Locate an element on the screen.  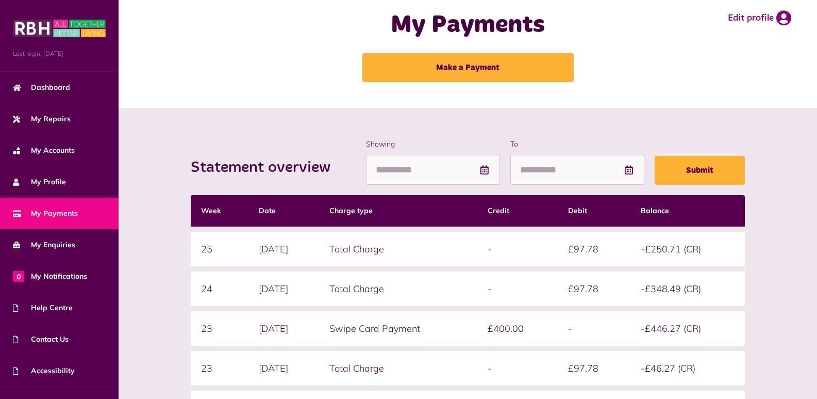
label: To is located at coordinates (578, 144).